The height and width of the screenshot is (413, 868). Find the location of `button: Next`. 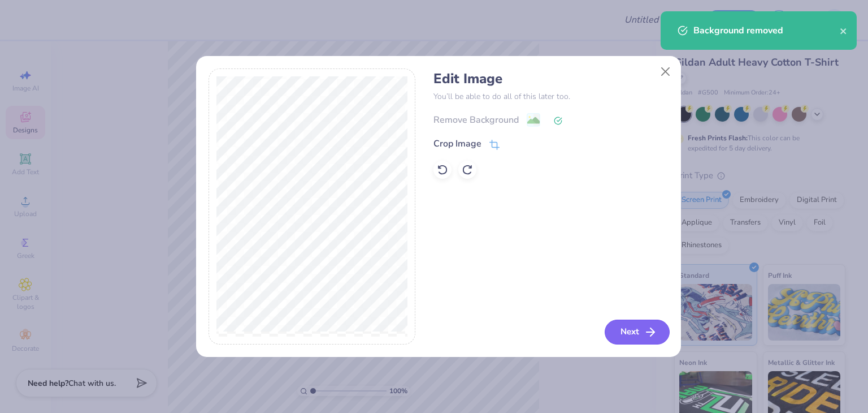

button: Next is located at coordinates (637, 333).